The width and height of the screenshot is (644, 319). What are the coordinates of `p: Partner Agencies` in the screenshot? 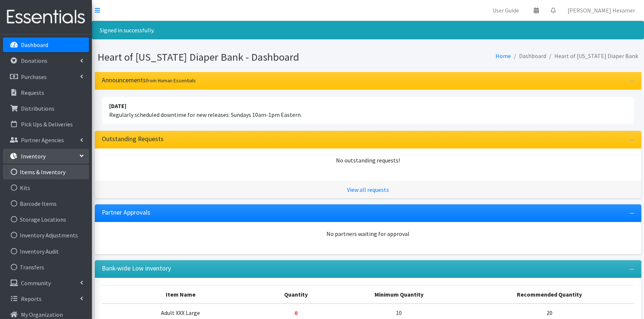 It's located at (42, 140).